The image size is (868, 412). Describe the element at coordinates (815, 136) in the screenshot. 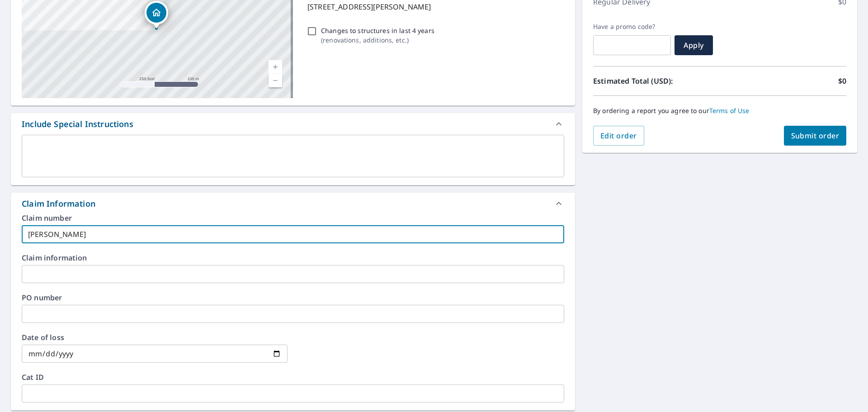

I see `span: Submit order` at that location.